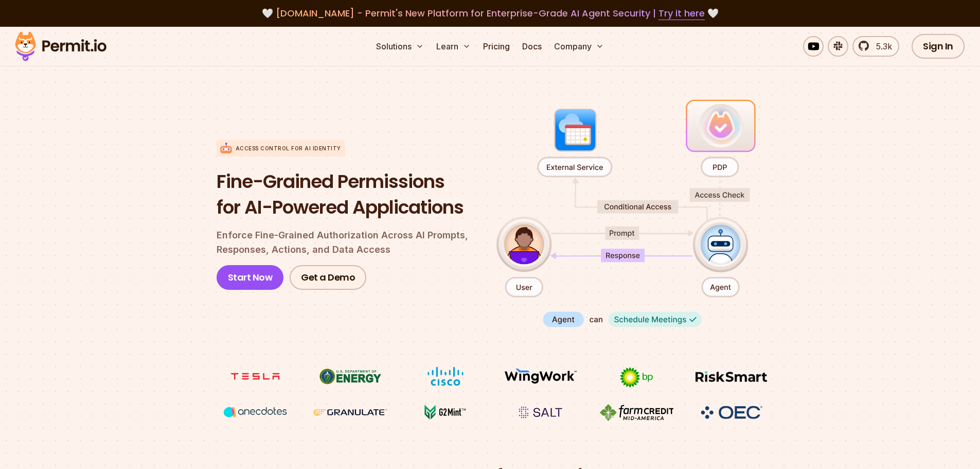  Describe the element at coordinates (250, 277) in the screenshot. I see `a: Start Now` at that location.